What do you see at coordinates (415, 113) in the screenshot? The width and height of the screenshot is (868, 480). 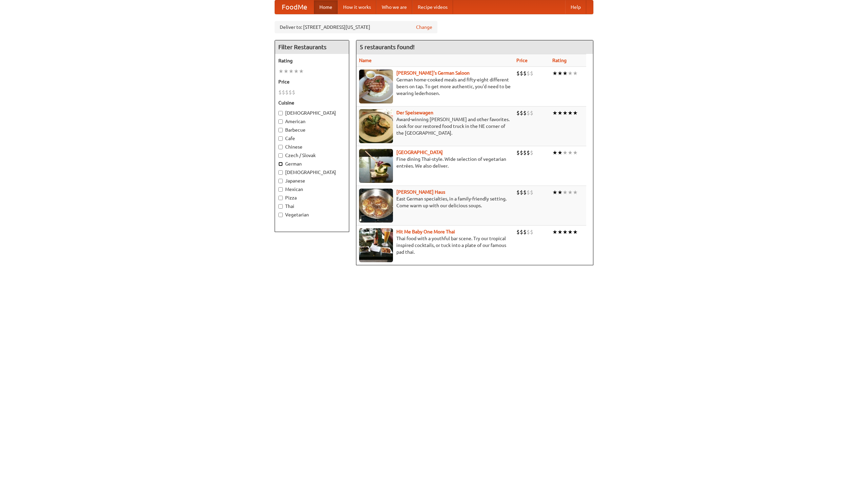 I see `a: Der Speisewagen` at bounding box center [415, 113].